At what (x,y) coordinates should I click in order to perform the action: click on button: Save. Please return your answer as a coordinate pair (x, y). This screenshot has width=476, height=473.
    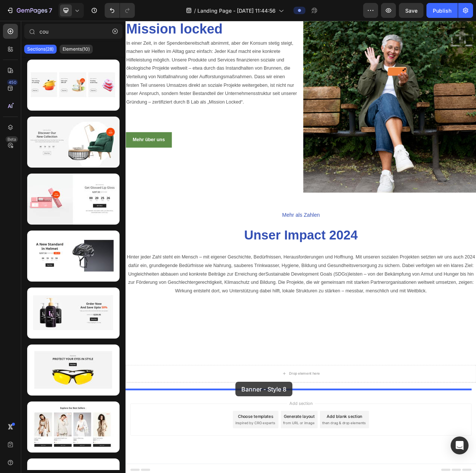
    Looking at the image, I should click on (411, 10).